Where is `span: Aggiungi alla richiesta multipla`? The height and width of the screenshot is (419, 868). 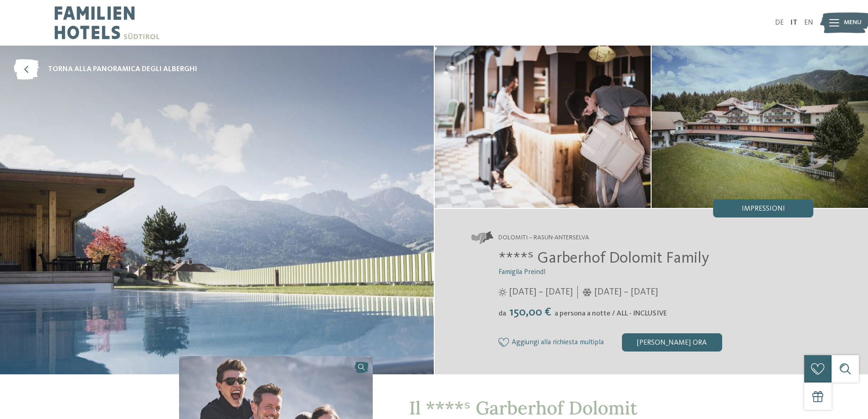 span: Aggiungi alla richiesta multipla is located at coordinates (558, 343).